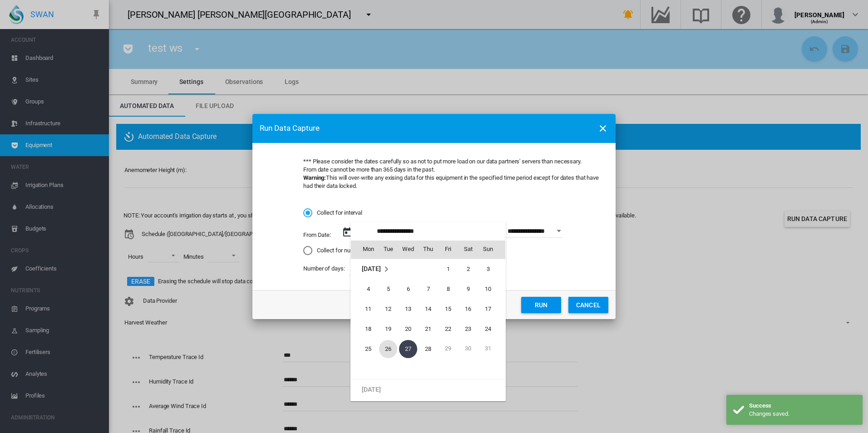 The width and height of the screenshot is (868, 433). Describe the element at coordinates (365, 329) in the screenshot. I see `td: Monday August 18 2025` at that location.